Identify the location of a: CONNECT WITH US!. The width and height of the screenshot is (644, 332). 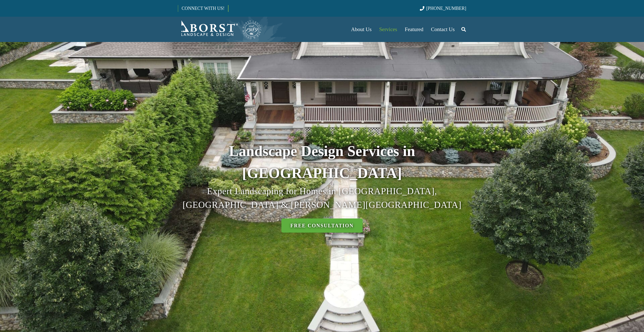
(203, 8).